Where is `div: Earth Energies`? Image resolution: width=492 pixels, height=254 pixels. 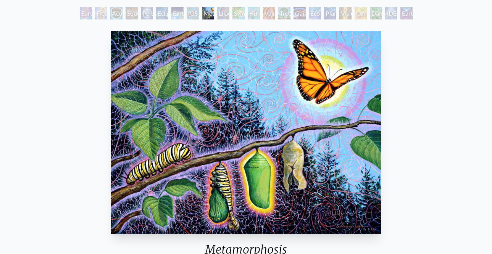
div: Earth Energies is located at coordinates (178, 13).